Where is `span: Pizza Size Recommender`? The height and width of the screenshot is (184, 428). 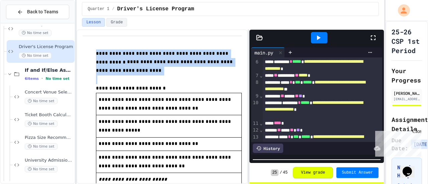 span: Pizza Size Recommender is located at coordinates (49, 138).